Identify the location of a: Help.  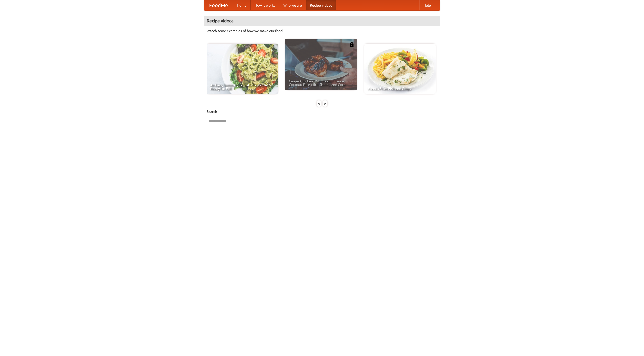
(427, 5).